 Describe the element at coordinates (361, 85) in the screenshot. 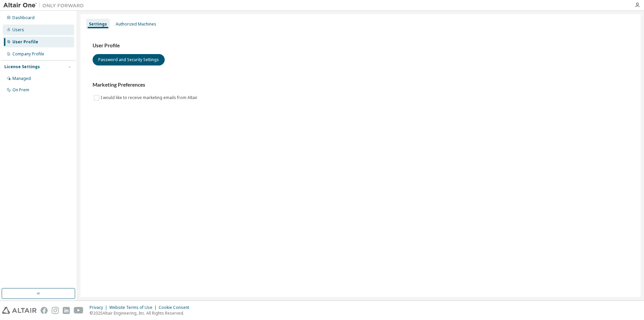

I see `h3: Marketing Preferences` at that location.